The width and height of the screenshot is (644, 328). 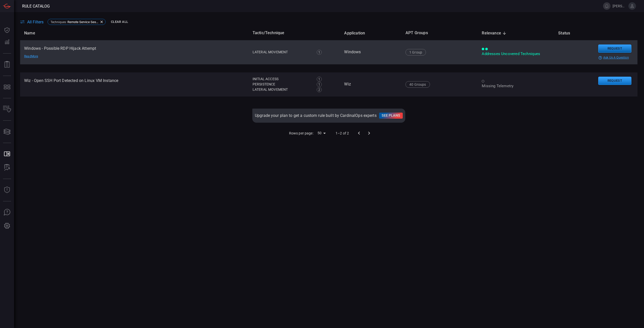 What do you see at coordinates (7, 109) in the screenshot?
I see `button: Inventory` at bounding box center [7, 109].